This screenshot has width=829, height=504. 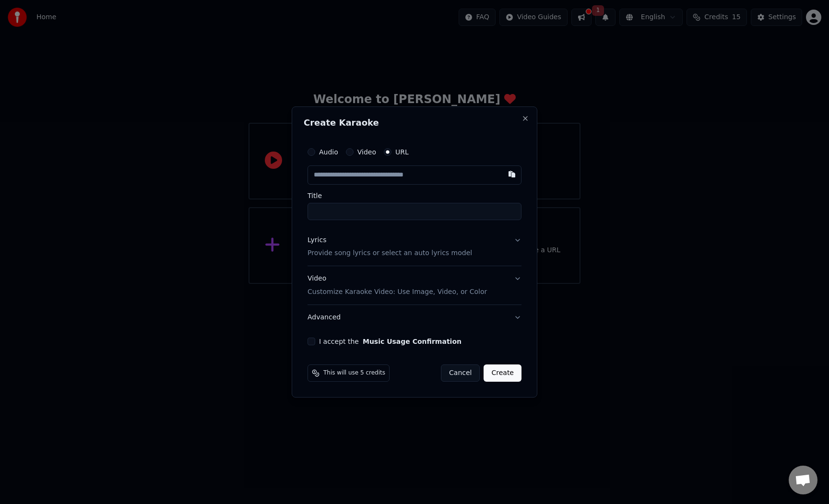 What do you see at coordinates (317, 240) in the screenshot?
I see `div: Lyrics` at bounding box center [317, 240].